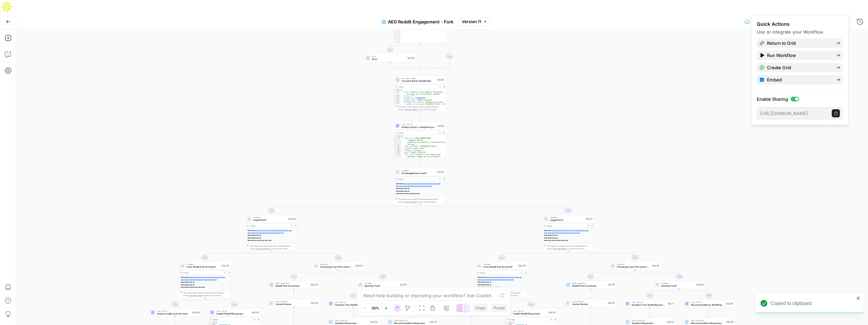  Describe the element at coordinates (405, 48) in the screenshot. I see `g: Edge from step_155 to step_156` at that location.